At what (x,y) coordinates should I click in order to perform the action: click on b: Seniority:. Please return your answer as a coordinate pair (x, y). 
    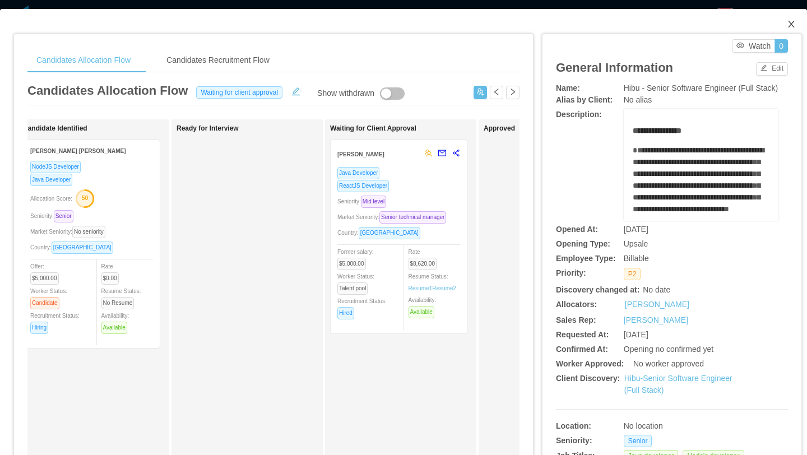
    Looking at the image, I should click on (574, 441).